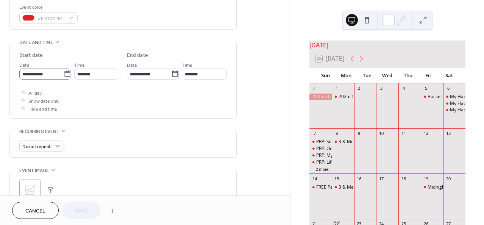 The height and width of the screenshot is (225, 484). Describe the element at coordinates (426, 178) in the screenshot. I see `div: 19` at that location.